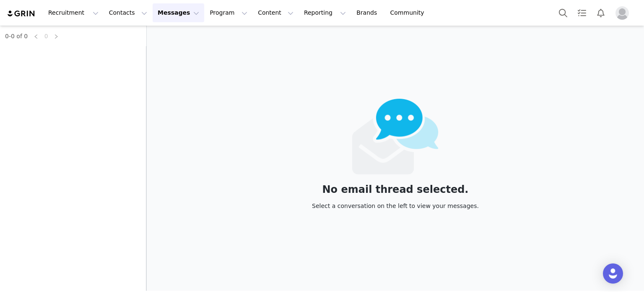 Image resolution: width=644 pixels, height=292 pixels. Describe the element at coordinates (276, 12) in the screenshot. I see `button: Content` at that location.